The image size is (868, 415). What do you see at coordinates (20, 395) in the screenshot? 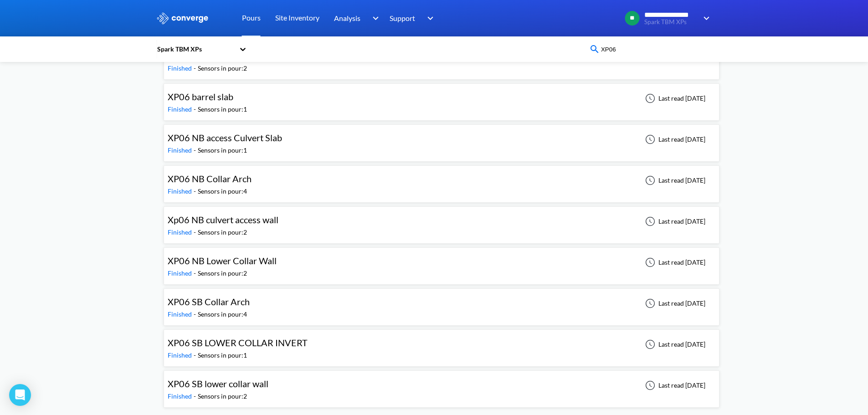
I see `div: Open Intercom Messenger` at bounding box center [20, 395].